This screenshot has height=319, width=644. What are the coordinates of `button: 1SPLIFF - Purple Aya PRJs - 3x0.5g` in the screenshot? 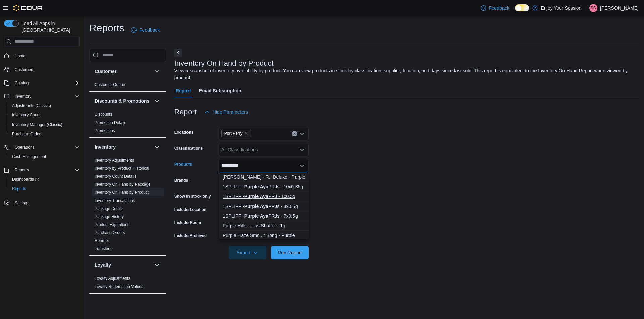 It's located at (264, 207).